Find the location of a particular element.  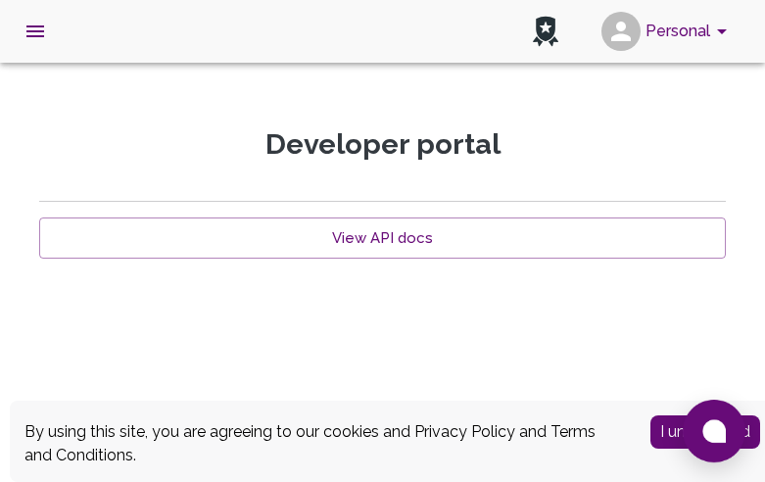

button: open drawer is located at coordinates (35, 31).